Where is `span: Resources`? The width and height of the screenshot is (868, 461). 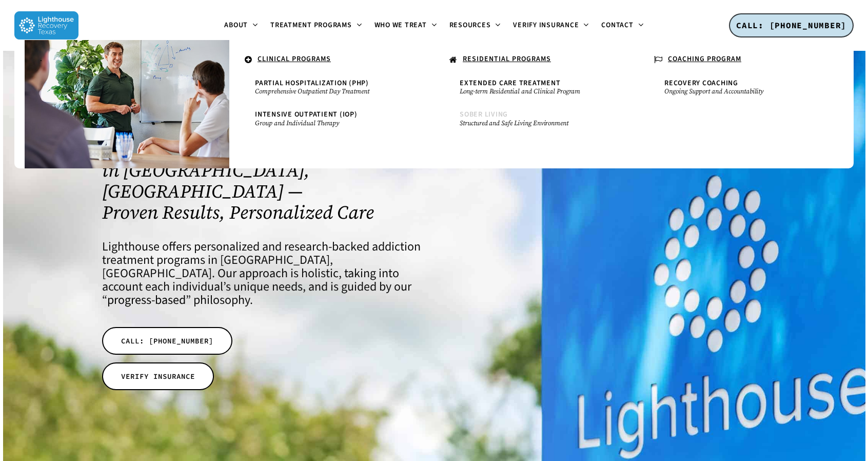
span: Resources is located at coordinates (469, 25).